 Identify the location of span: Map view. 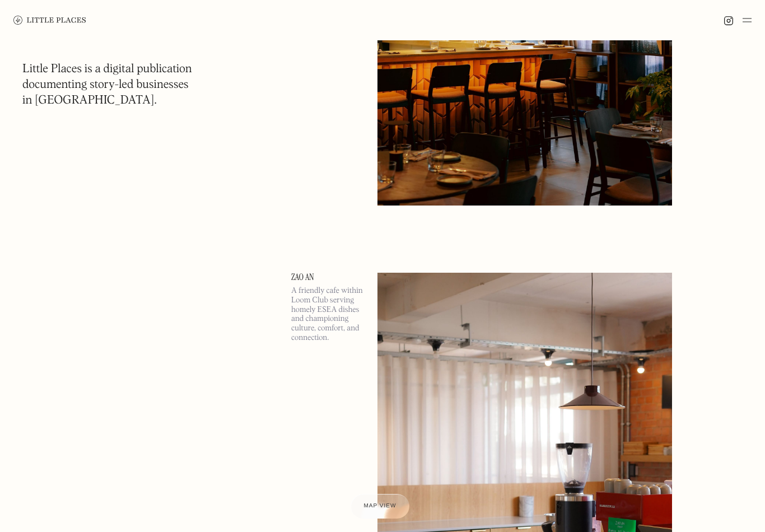
(381, 506).